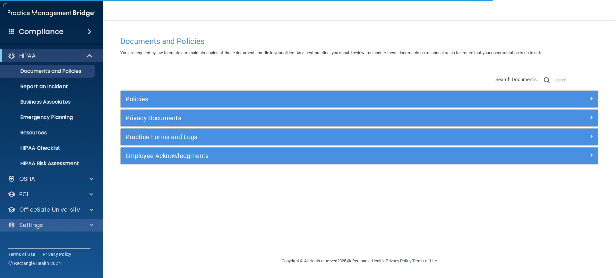 This screenshot has width=616, height=278. What do you see at coordinates (300, 156) in the screenshot?
I see `h5: Employee Acknowledgments` at bounding box center [300, 156].